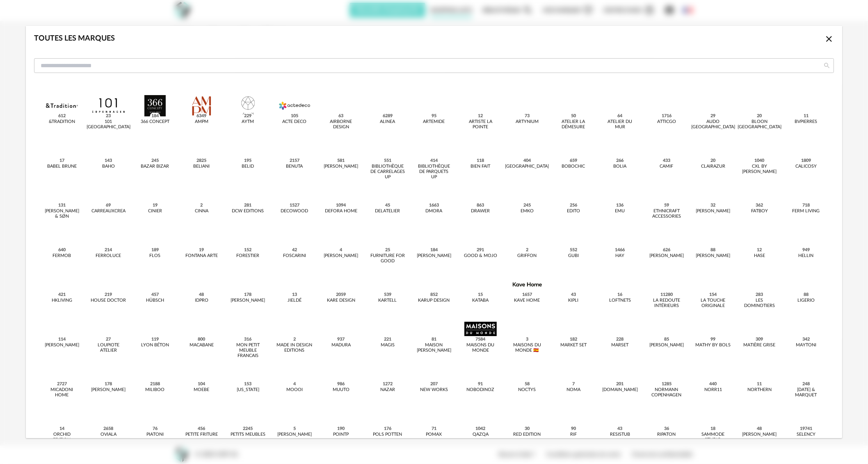 Image resolution: width=868 pixels, height=464 pixels. Describe the element at coordinates (620, 161) in the screenshot. I see `span: 266` at that location.